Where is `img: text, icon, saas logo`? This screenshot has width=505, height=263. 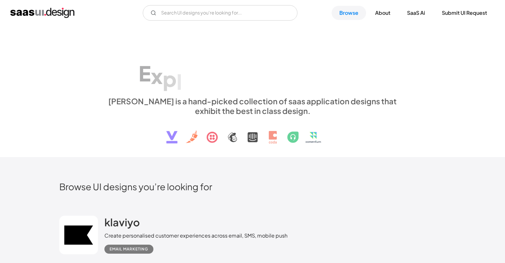
img: text, icon, saas logo is located at coordinates (253, 132).